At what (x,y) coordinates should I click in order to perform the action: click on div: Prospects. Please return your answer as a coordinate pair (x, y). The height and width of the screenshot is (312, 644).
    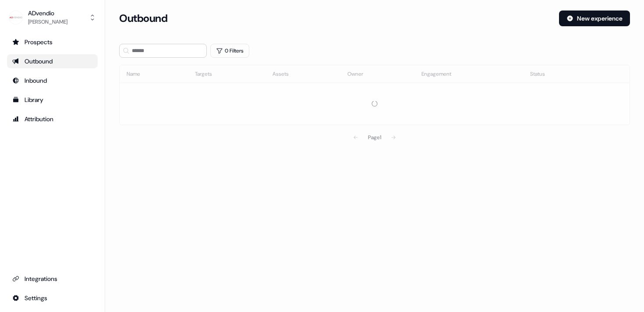
    Looking at the image, I should click on (52, 42).